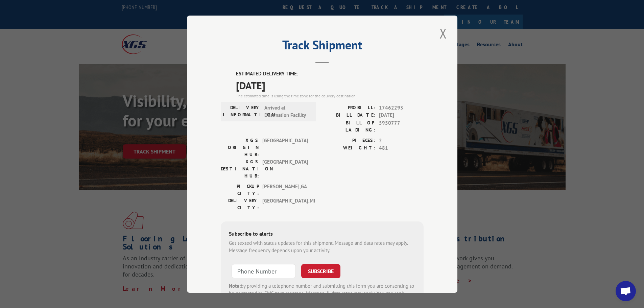  What do you see at coordinates (264, 271) in the screenshot?
I see `input: Phone Number` at bounding box center [264, 271].